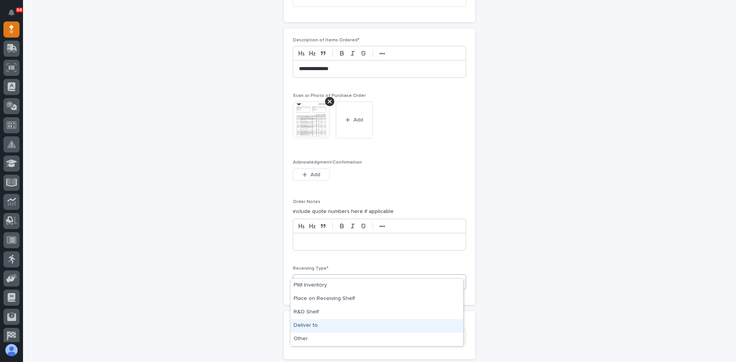 The width and height of the screenshot is (736, 362). I want to click on span: Acknowledgment/Confirmation, so click(328, 163).